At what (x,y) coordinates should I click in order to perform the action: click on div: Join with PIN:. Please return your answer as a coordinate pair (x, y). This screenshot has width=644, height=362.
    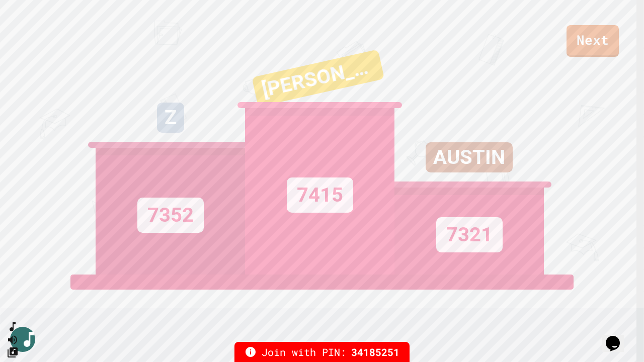
    Looking at the image, I should click on (322, 352).